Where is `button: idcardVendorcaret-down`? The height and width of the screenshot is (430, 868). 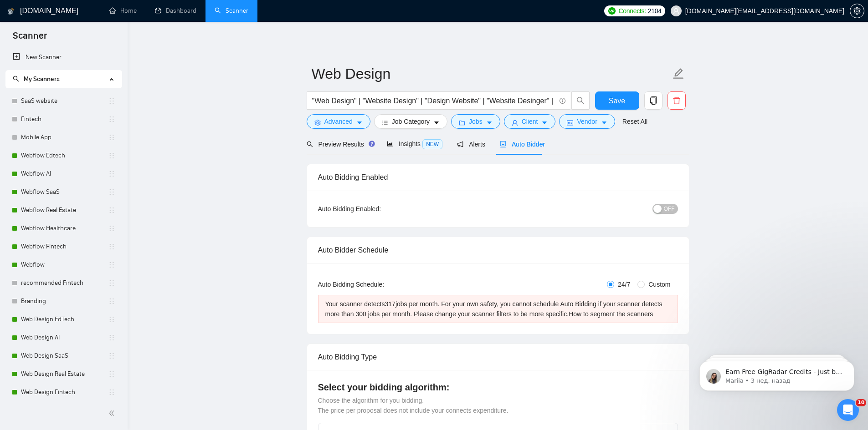
button: idcardVendorcaret-down is located at coordinates (587, 122).